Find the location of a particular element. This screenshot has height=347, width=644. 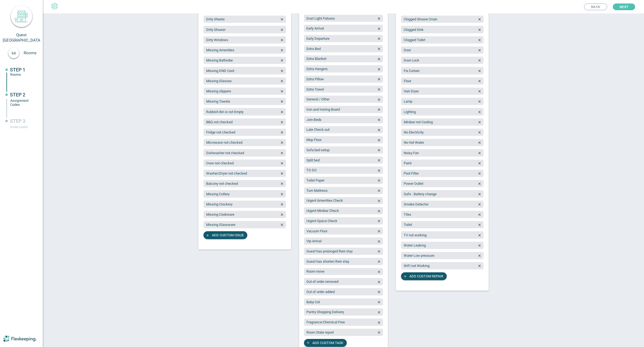

div: Invite users is located at coordinates (22, 127).